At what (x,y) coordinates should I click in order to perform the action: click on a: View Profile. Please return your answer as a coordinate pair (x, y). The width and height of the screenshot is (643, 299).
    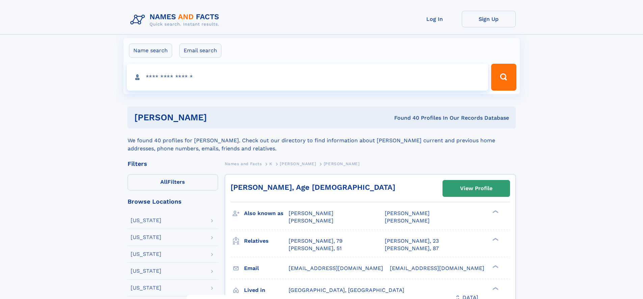
    Looking at the image, I should click on (476, 189).